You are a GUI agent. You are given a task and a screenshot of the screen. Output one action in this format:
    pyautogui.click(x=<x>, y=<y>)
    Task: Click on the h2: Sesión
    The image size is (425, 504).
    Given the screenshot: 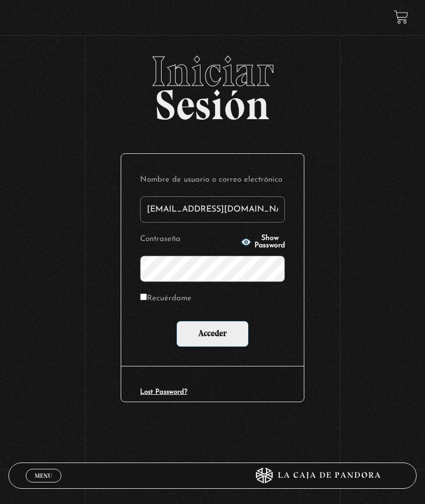 What is the action you would take?
    pyautogui.click(x=212, y=84)
    